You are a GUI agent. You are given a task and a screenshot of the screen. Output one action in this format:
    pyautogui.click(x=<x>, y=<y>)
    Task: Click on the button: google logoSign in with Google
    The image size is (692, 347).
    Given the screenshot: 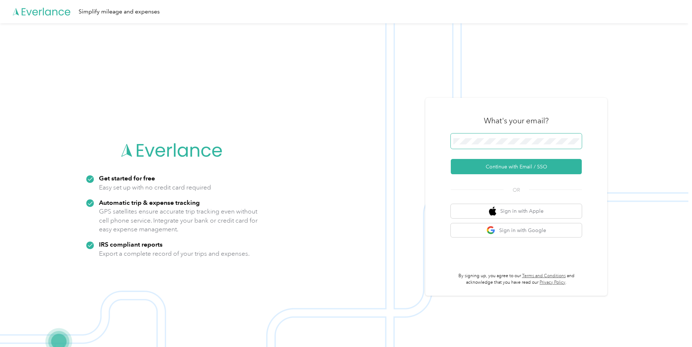 What is the action you would take?
    pyautogui.click(x=516, y=230)
    